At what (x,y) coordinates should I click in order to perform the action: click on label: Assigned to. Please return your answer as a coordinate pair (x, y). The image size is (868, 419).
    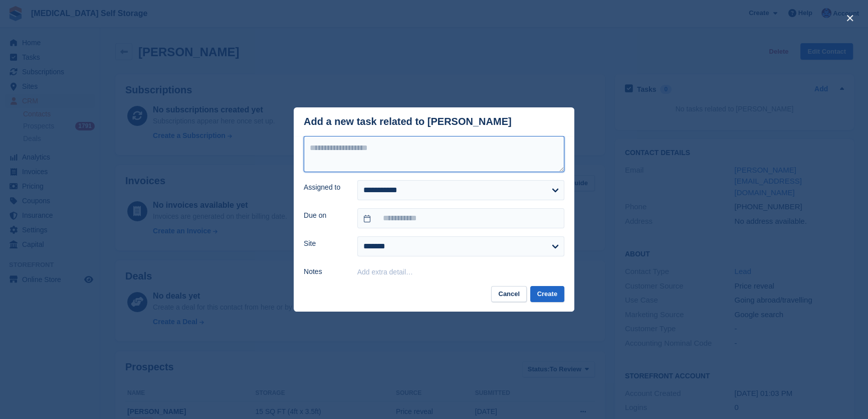
    Looking at the image, I should click on (324, 187).